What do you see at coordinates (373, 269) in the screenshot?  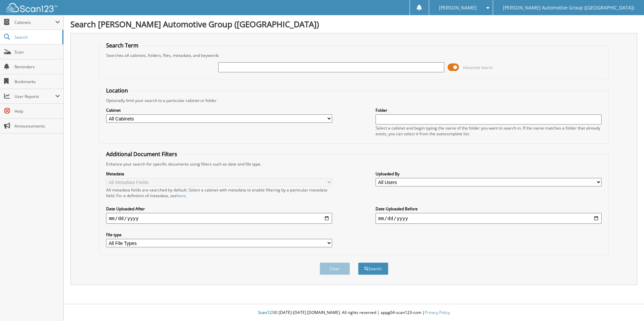 I see `button: Search` at bounding box center [373, 269].